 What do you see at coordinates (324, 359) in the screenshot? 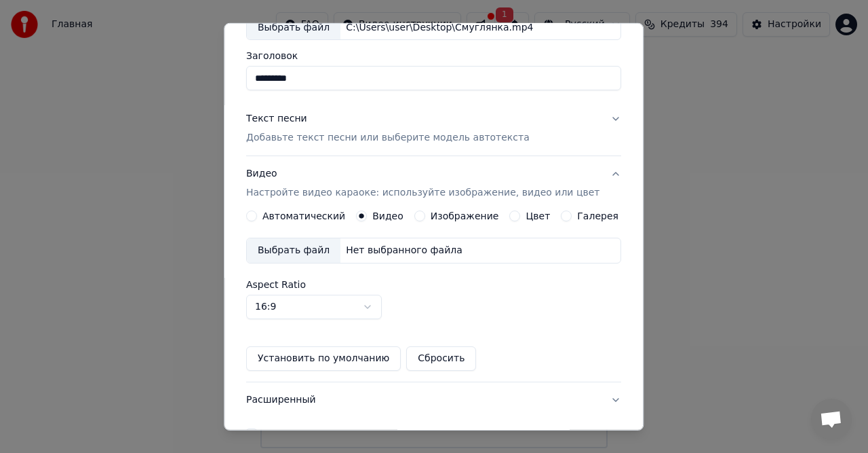
I see `button: Установить по умолчанию` at bounding box center [324, 359].